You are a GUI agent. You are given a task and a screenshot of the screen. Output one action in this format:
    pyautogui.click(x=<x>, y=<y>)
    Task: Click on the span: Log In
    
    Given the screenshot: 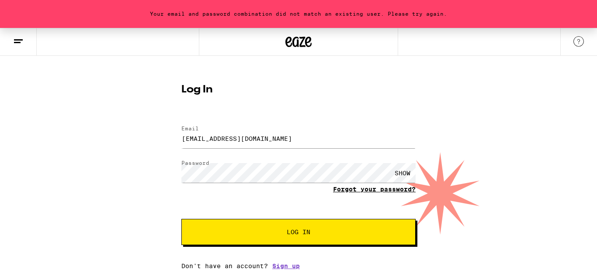 What is the action you would take?
    pyautogui.click(x=298, y=232)
    